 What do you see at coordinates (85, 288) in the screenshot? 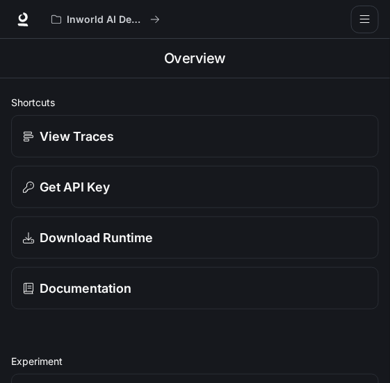
I see `p: Documentation` at bounding box center [85, 288].